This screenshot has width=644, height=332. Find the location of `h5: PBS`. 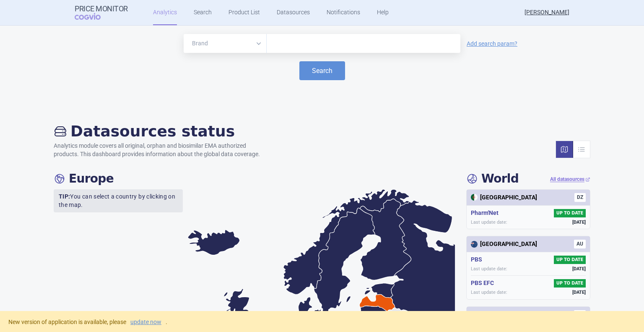

h5: PBS is located at coordinates (478, 260).